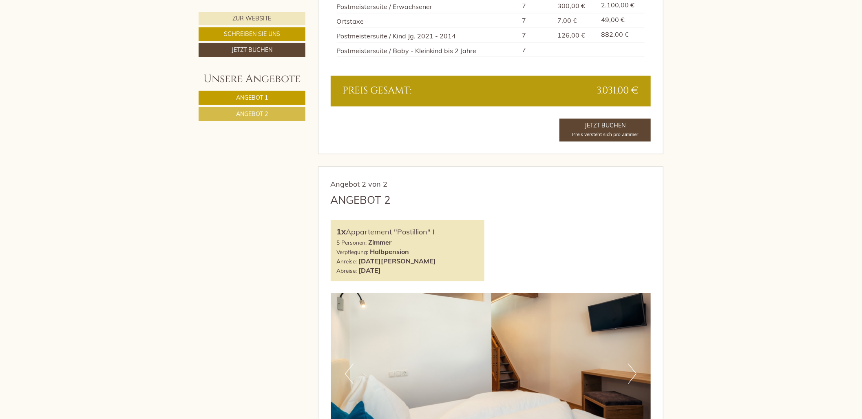  What do you see at coordinates (361, 200) in the screenshot?
I see `div: Angebot 2` at bounding box center [361, 200].